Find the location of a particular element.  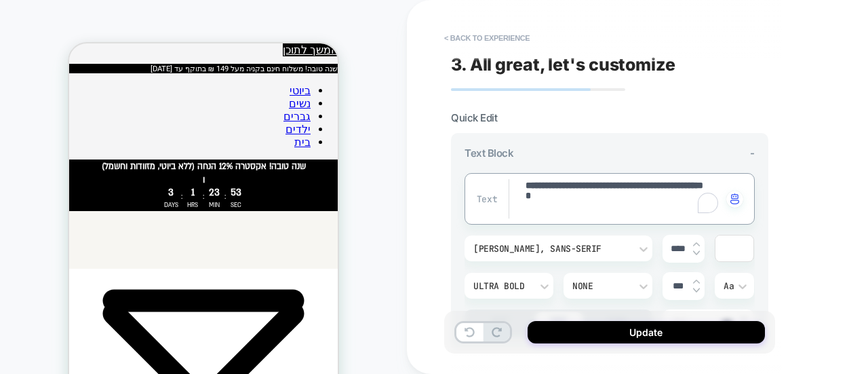

span: Text Block is located at coordinates (489, 153).